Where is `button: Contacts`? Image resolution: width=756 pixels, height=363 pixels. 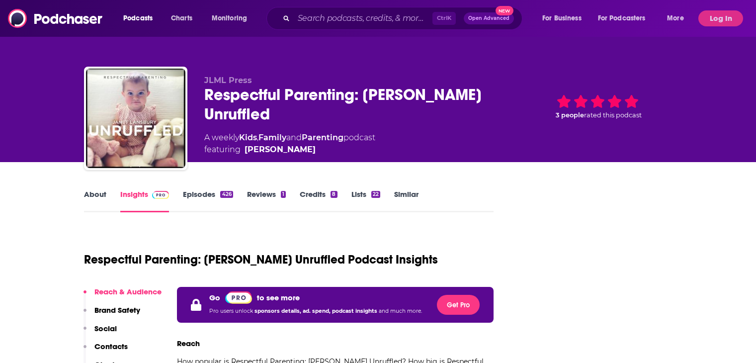 button: Contacts is located at coordinates (105, 351).